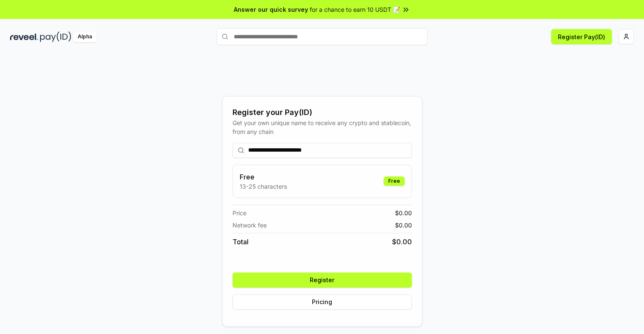 Image resolution: width=644 pixels, height=334 pixels. I want to click on div: Alpha, so click(85, 36).